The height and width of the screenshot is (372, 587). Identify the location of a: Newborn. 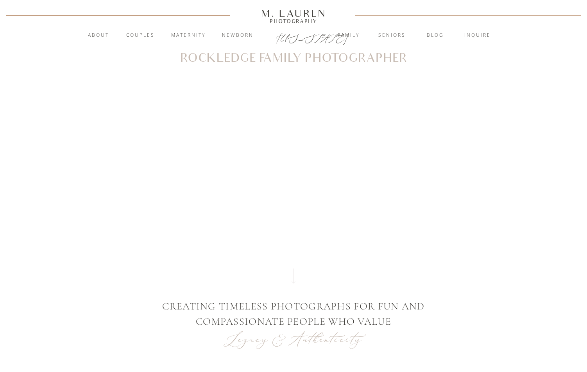
(238, 36).